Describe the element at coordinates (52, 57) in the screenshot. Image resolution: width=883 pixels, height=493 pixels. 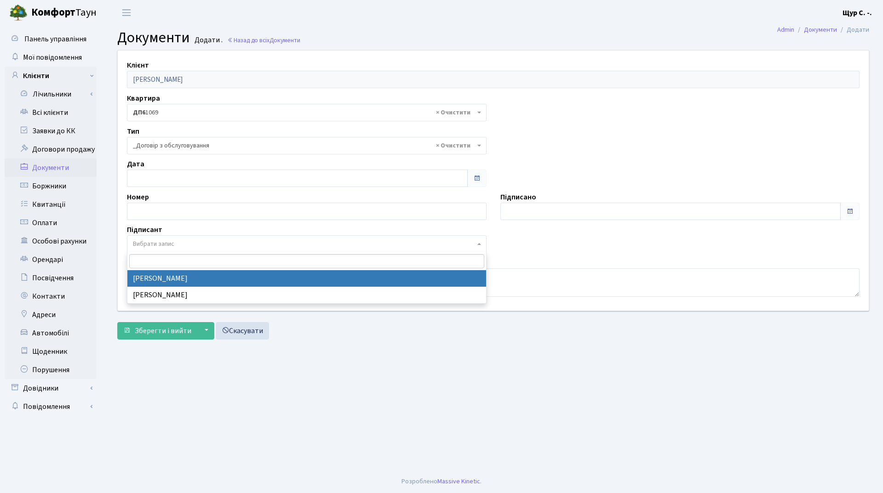
I see `span: Мої повідомлення` at that location.